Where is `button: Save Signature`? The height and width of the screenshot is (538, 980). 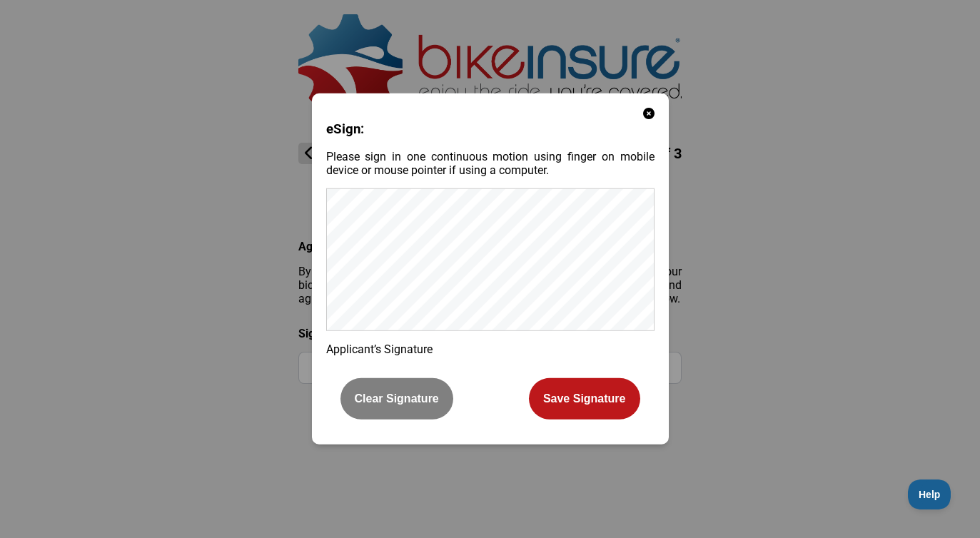 button: Save Signature is located at coordinates (585, 399).